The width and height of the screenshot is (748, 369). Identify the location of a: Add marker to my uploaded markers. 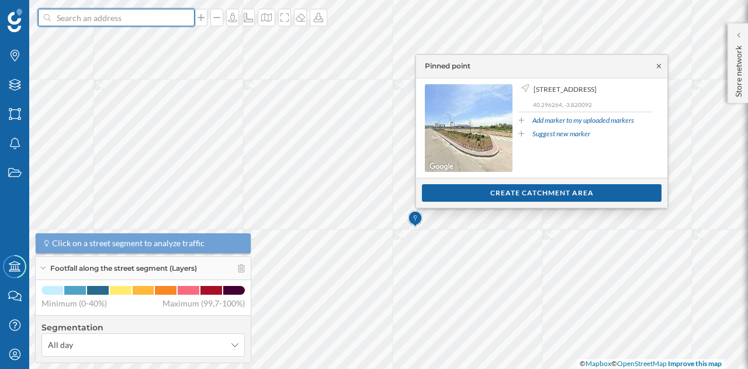
(584, 120).